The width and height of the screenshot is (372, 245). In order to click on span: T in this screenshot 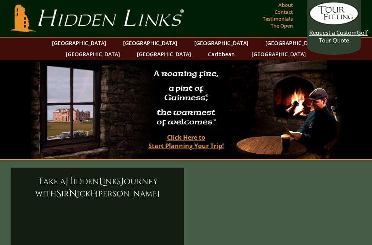, I will do `click(40, 181)`.